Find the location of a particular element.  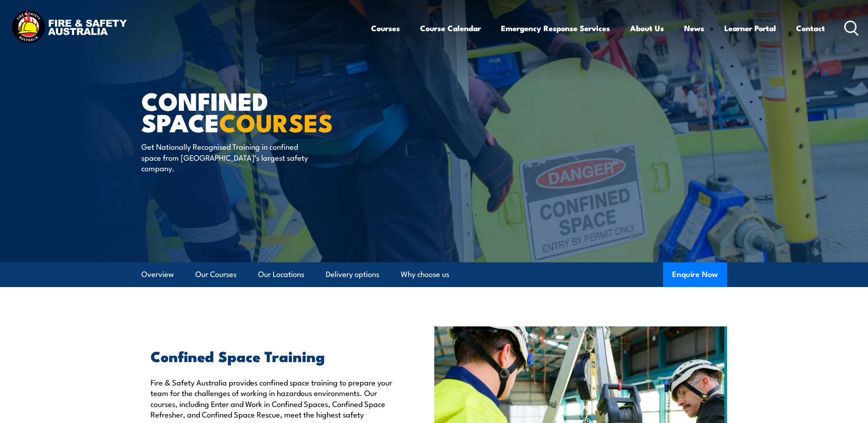

a: Course Calendar is located at coordinates (451, 28).